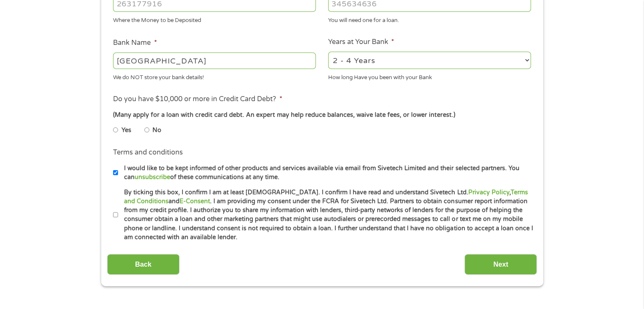 This screenshot has height=309, width=644. I want to click on a: Terms and Conditions, so click(326, 197).